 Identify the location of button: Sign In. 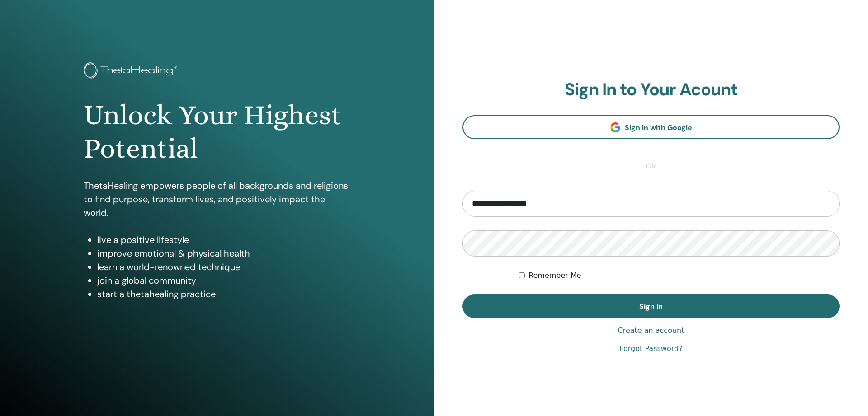
(651, 306).